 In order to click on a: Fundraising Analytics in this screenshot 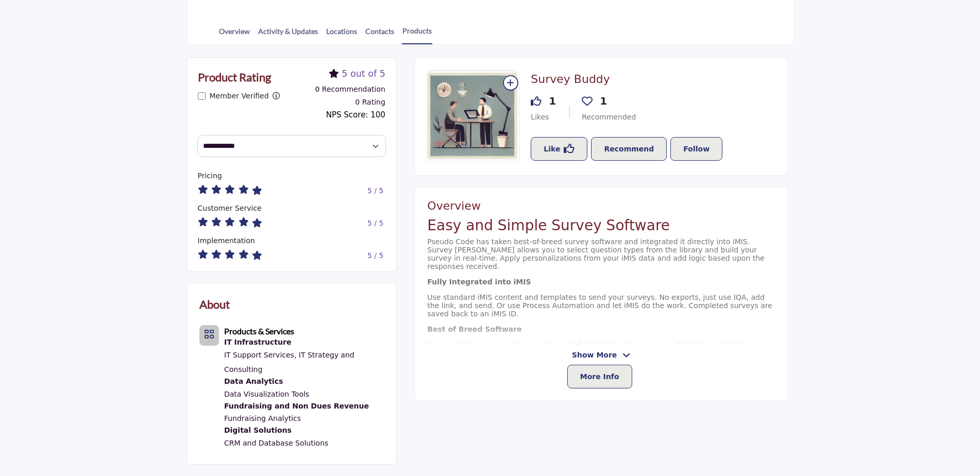, I will do `click(262, 419)`.